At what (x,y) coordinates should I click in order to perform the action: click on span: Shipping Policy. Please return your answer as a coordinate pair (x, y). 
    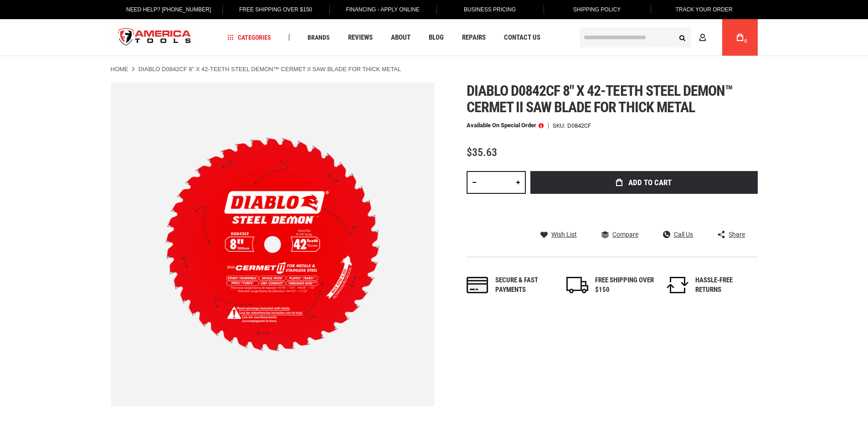
    Looking at the image, I should click on (597, 9).